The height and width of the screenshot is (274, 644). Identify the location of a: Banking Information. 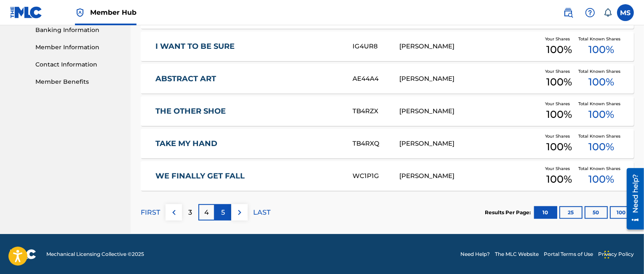
(78, 30).